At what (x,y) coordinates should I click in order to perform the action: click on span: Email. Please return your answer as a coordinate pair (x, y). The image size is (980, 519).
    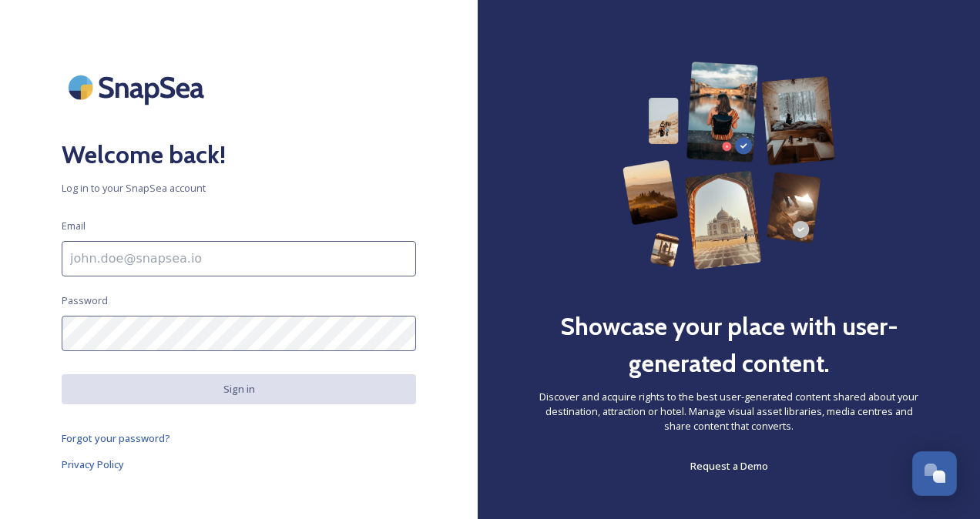
    Looking at the image, I should click on (73, 226).